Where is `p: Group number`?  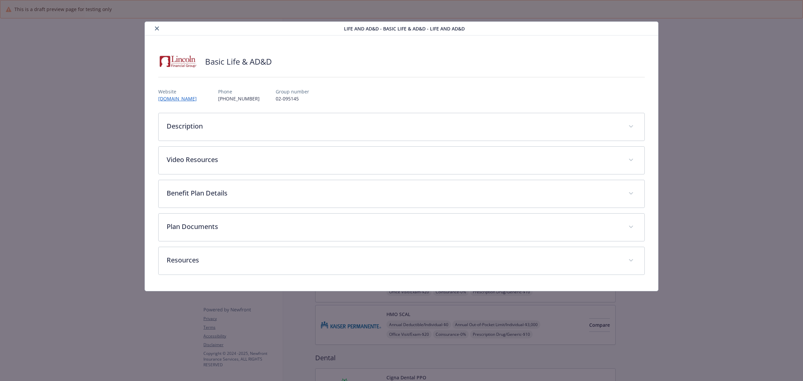 p: Group number is located at coordinates (292, 91).